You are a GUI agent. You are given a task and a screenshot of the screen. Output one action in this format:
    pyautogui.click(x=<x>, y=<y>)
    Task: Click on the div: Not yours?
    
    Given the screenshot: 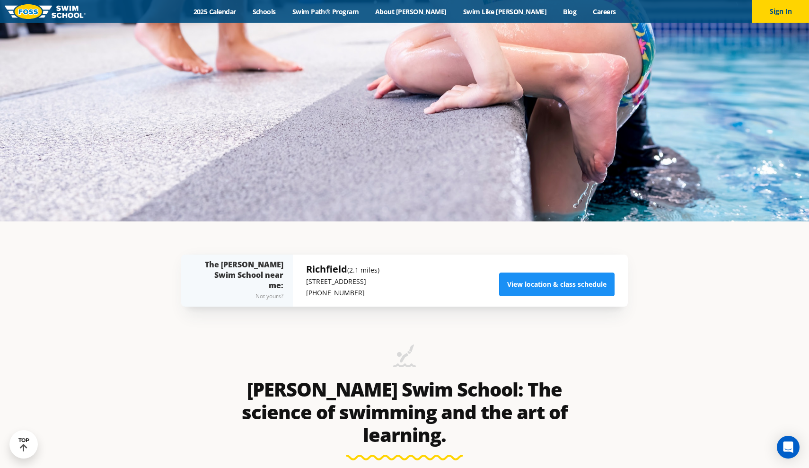 What is the action you would take?
    pyautogui.click(x=242, y=296)
    